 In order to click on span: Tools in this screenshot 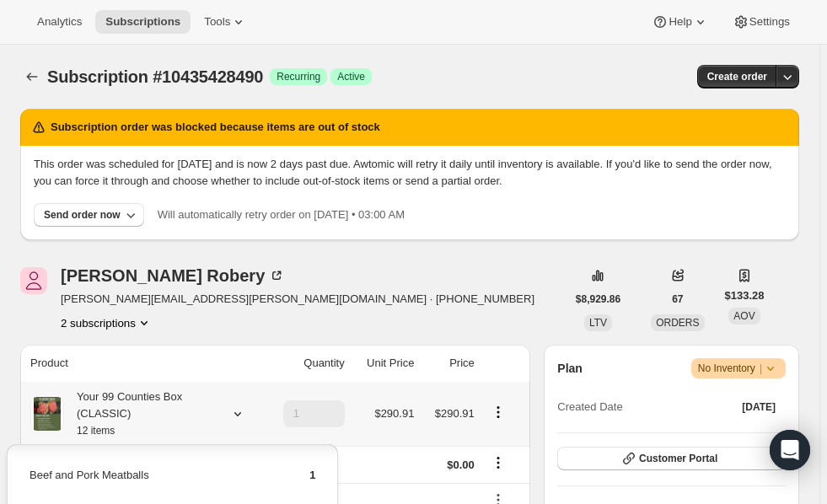, I will do `click(217, 22)`.